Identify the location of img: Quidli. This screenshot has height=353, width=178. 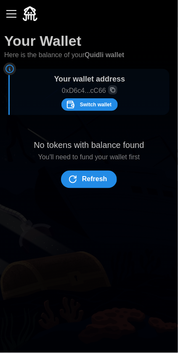
(30, 13).